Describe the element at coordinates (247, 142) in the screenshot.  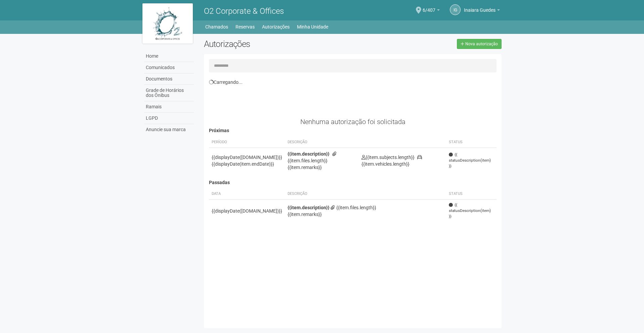
I see `th: Período` at that location.